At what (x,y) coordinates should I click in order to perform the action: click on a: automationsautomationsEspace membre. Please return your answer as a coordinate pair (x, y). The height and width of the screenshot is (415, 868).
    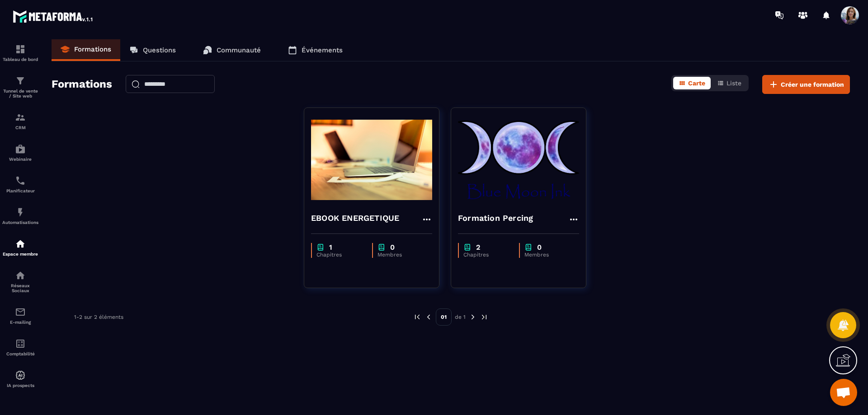
    Looking at the image, I should click on (21, 248).